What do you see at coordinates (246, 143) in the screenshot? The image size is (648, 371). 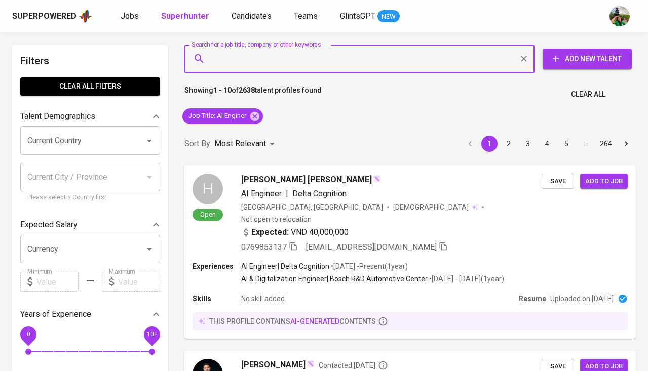 I see `div: Most Relevant` at bounding box center [246, 143].